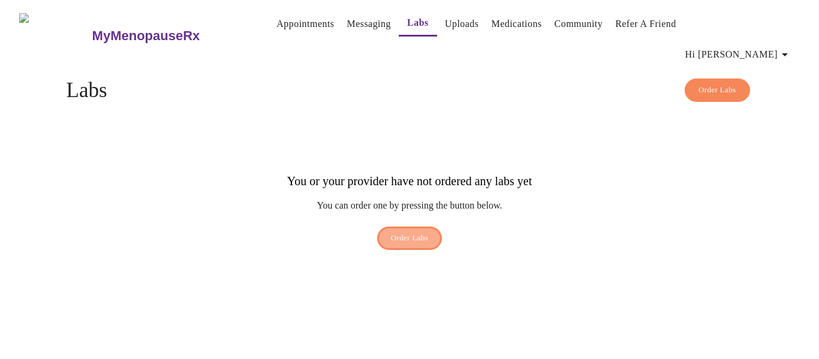 This screenshot has height=359, width=819. Describe the element at coordinates (462, 24) in the screenshot. I see `a: Uploads` at that location.